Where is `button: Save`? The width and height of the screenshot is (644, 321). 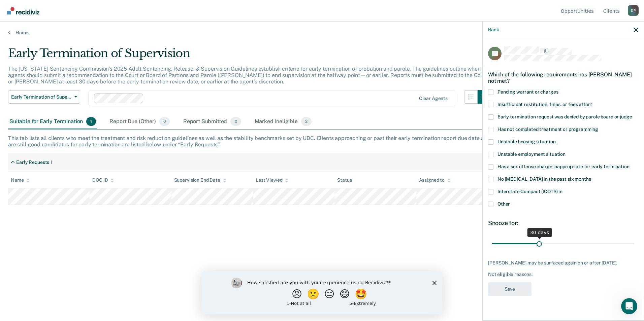 button: Save is located at coordinates (510, 289).